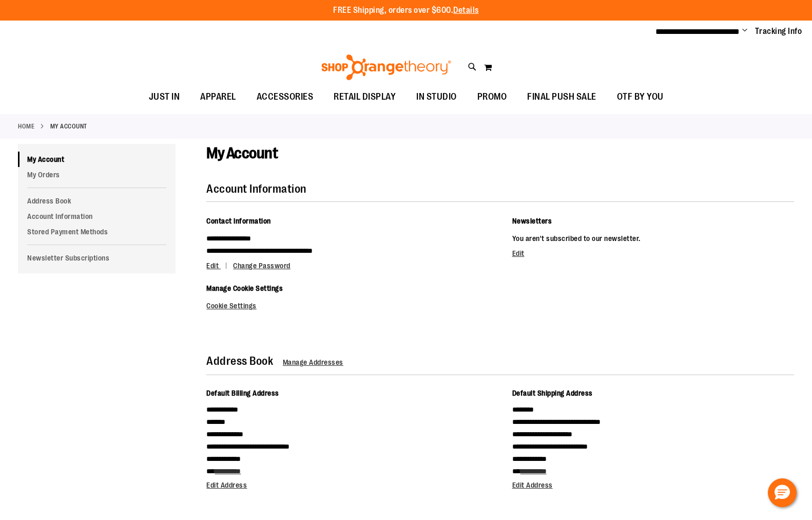 The image size is (812, 520). I want to click on span: OTF BY YOU, so click(640, 97).